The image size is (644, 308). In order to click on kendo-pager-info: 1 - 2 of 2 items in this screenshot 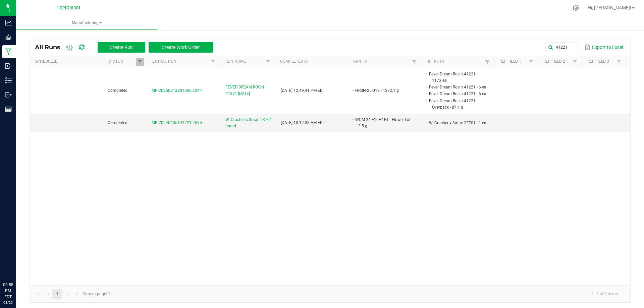, I will do `click(369, 293)`.